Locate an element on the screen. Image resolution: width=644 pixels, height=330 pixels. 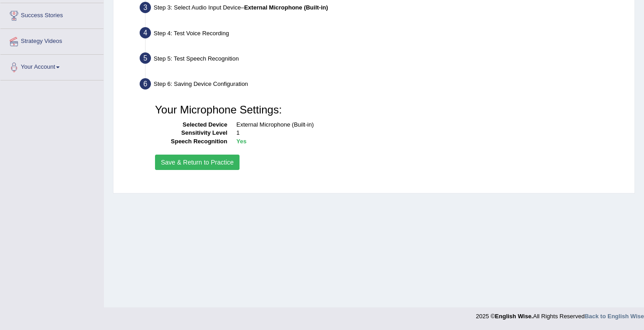
div: 2025 © All Rights Reserved is located at coordinates (560, 314).